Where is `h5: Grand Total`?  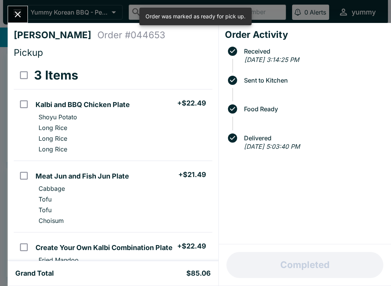
h5: Grand Total is located at coordinates (34, 273).